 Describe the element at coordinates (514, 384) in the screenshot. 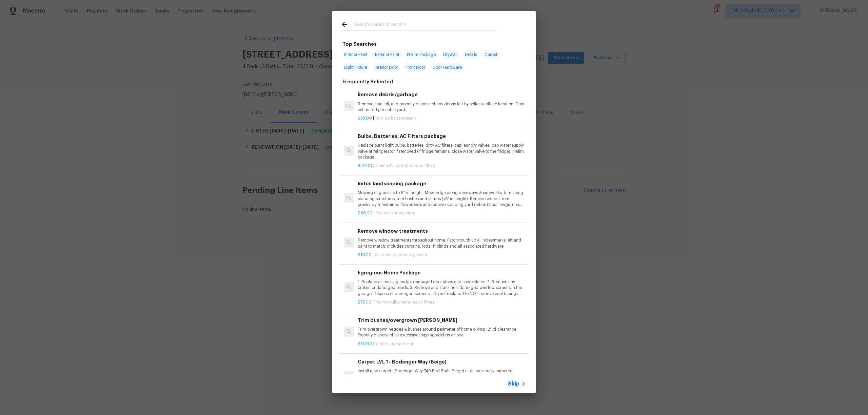

I see `span: Skip` at that location.